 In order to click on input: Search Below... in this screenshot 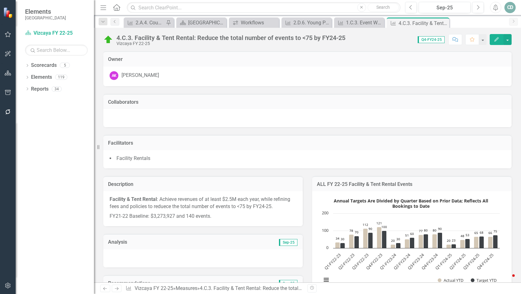, I will do `click(56, 50)`.